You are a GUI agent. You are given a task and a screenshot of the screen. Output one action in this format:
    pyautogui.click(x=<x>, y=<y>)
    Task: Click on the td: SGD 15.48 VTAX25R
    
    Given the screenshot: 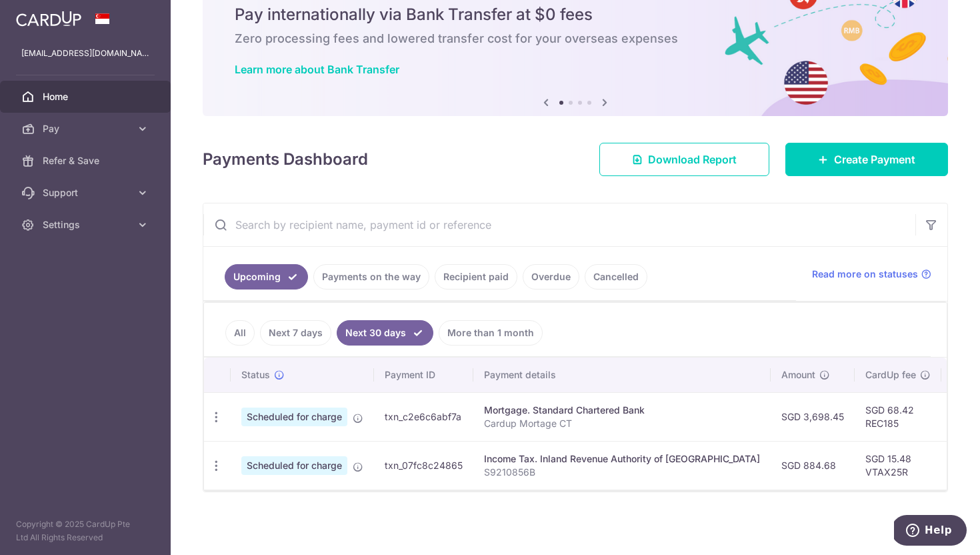 What is the action you would take?
    pyautogui.click(x=898, y=465)
    